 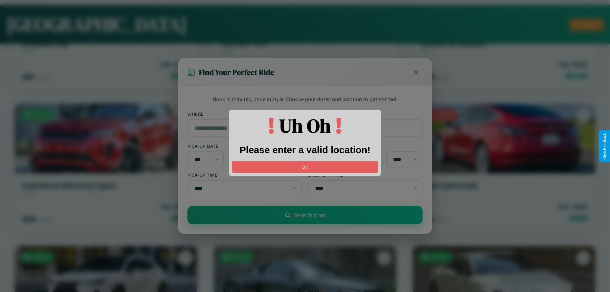 I want to click on label: Pick-up Date, so click(x=245, y=146).